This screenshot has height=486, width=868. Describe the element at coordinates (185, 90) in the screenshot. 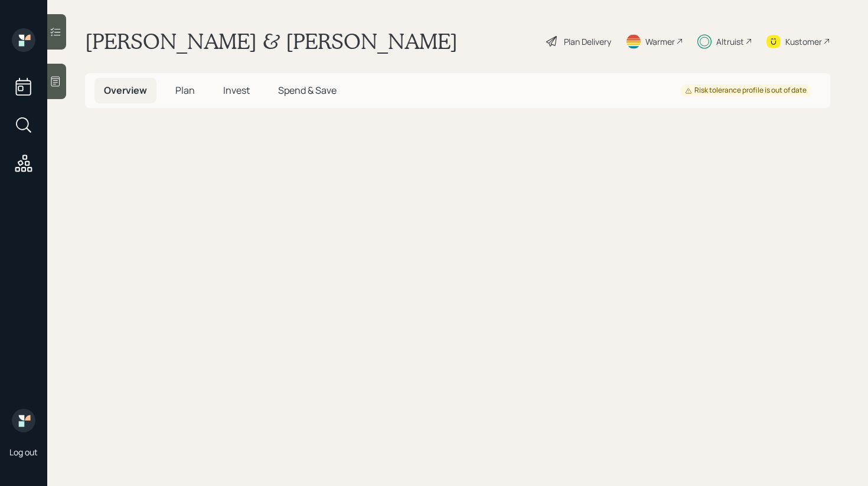

I see `span: Plan` at that location.